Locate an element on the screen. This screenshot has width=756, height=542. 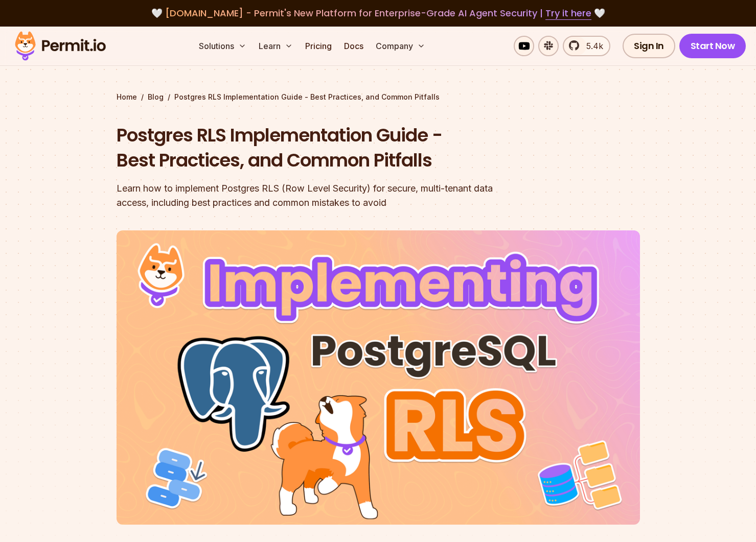
a: Start Now is located at coordinates (712, 46).